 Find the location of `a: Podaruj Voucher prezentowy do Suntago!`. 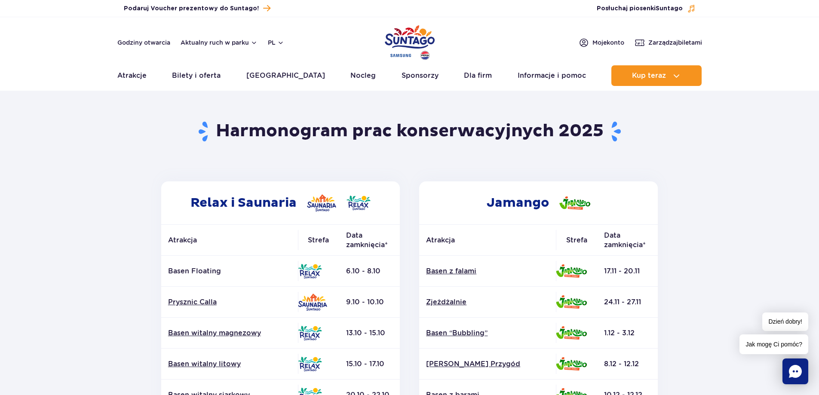

a: Podaruj Voucher prezentowy do Suntago! is located at coordinates (197, 8).